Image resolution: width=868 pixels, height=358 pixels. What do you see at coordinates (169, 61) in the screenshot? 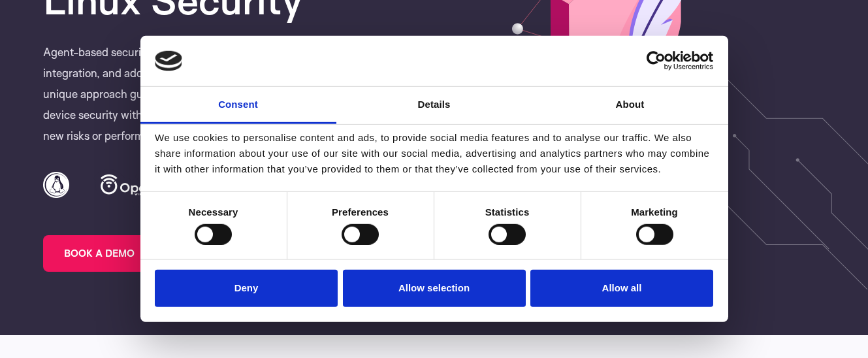
I see `img: logo` at bounding box center [169, 61].